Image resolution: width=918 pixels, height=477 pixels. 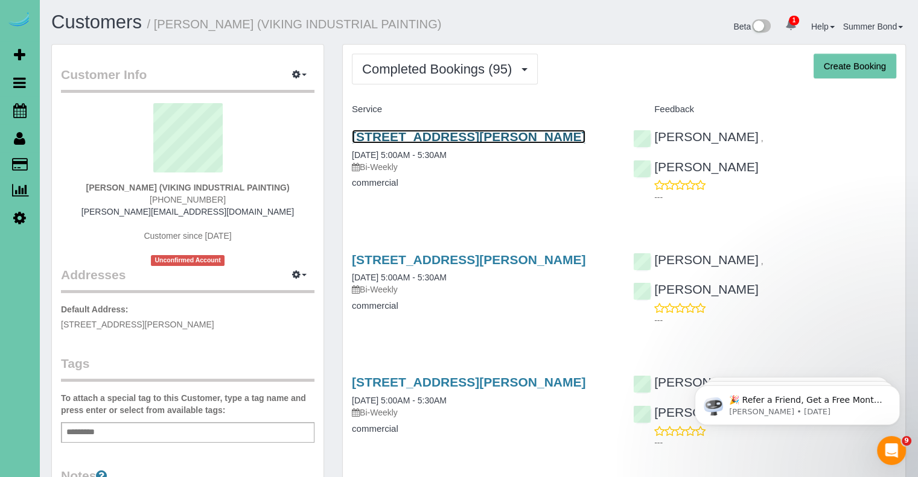 What do you see at coordinates (37, 46) in the screenshot?
I see `img: Profile image for Ellie` at bounding box center [37, 46].